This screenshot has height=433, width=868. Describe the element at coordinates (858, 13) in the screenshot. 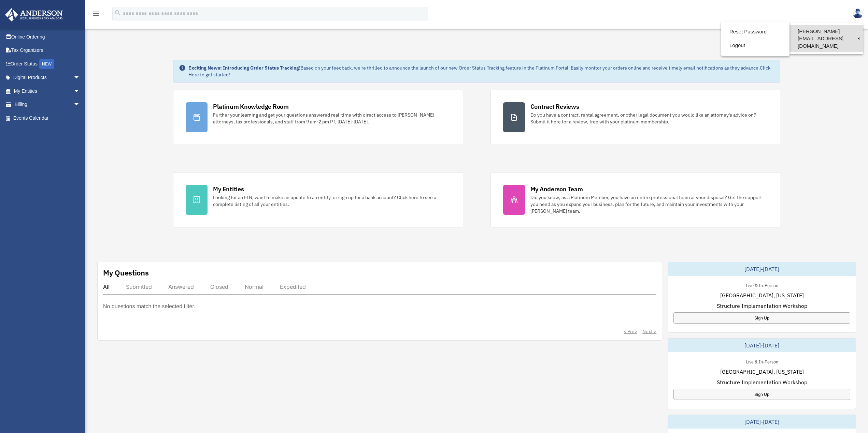

I see `img: User Pic` at that location.